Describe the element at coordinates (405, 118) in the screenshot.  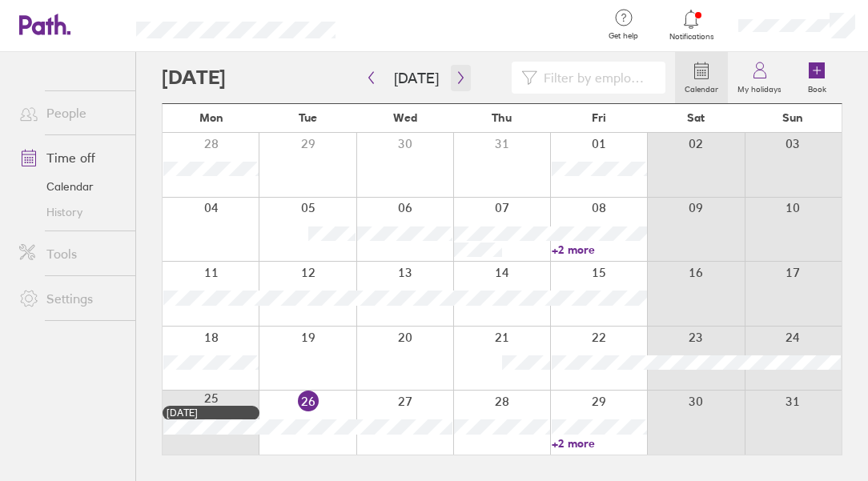
I see `span: Wed` at that location.